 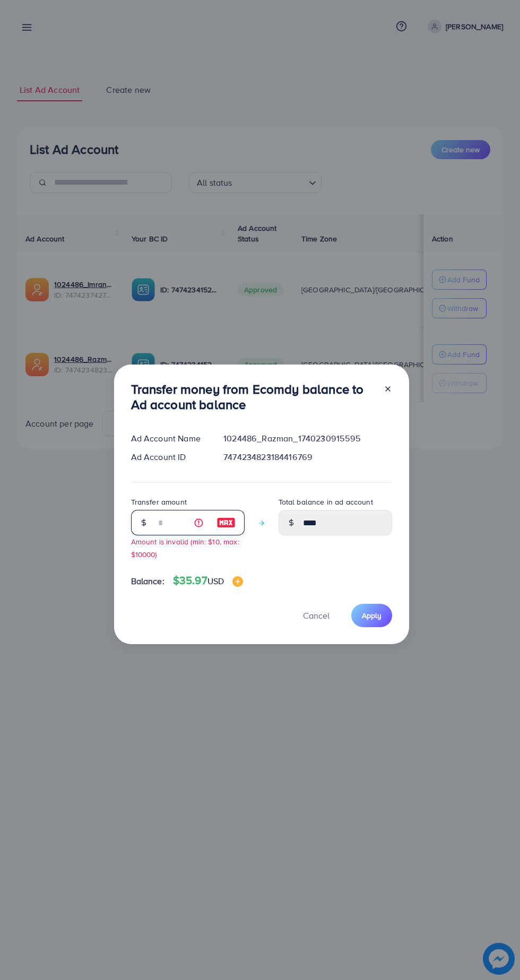 What do you see at coordinates (317, 615) in the screenshot?
I see `button: Cancel` at bounding box center [317, 615].